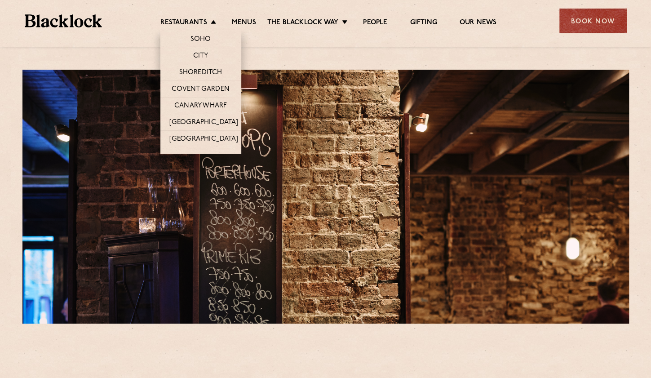 The height and width of the screenshot is (378, 651). What do you see at coordinates (200, 90) in the screenshot?
I see `a: Covent Garden` at bounding box center [200, 90].